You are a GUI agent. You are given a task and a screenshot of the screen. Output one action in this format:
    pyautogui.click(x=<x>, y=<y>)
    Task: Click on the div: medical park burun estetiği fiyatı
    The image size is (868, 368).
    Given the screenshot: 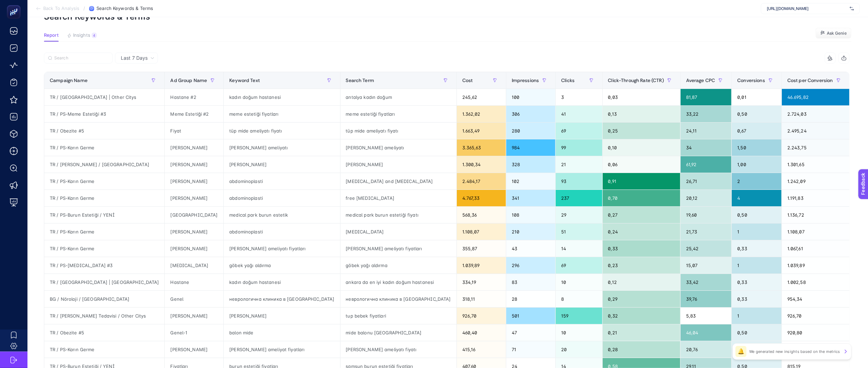 What is the action you would take?
    pyautogui.click(x=398, y=215)
    